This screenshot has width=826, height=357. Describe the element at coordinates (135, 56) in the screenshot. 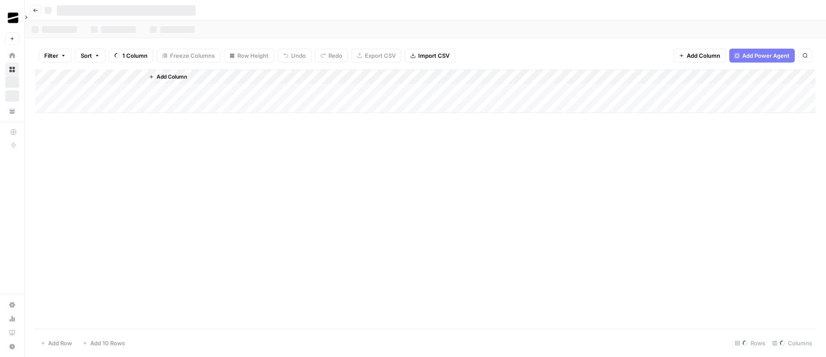

I see `span: 1 Column` at that location.